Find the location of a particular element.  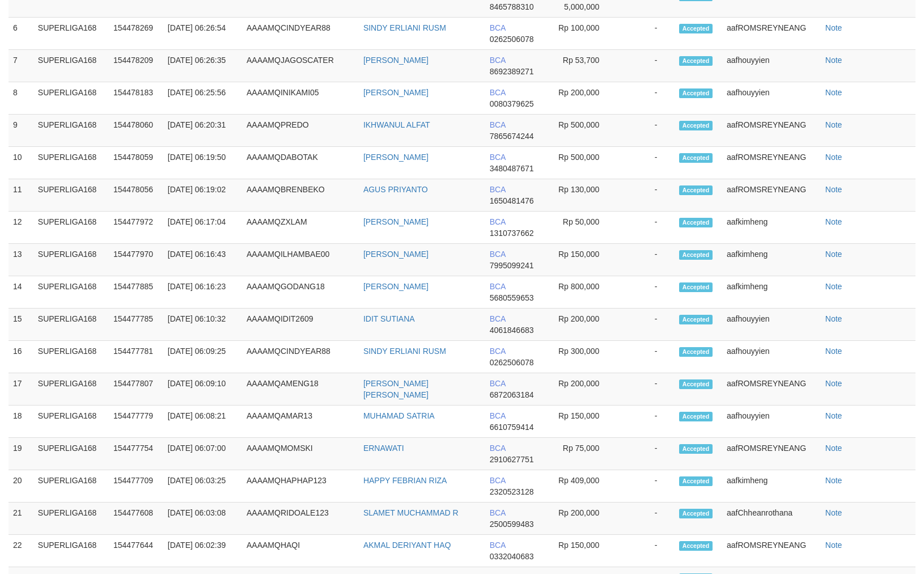

a: ERNAWATI is located at coordinates (384, 448).